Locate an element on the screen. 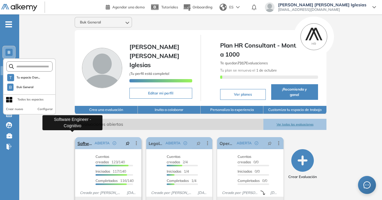 The width and height of the screenshot is (382, 200). span: Te quedan Evaluaciones is located at coordinates (244, 63).